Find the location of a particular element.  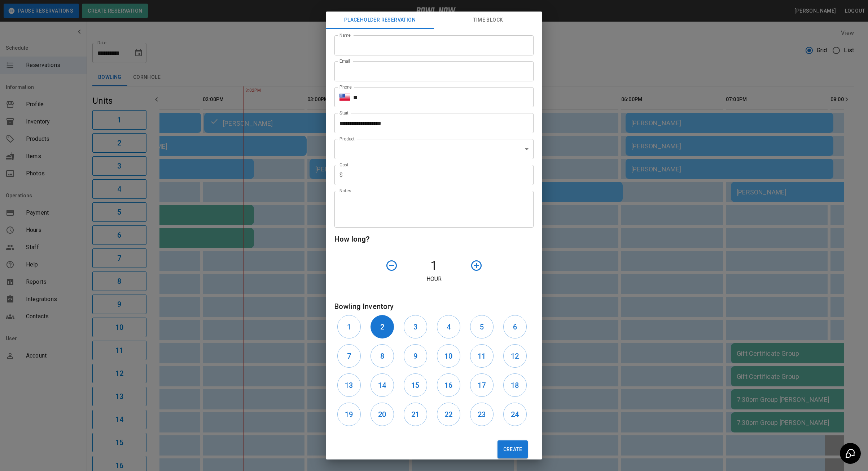

button: 20 is located at coordinates (382, 414).